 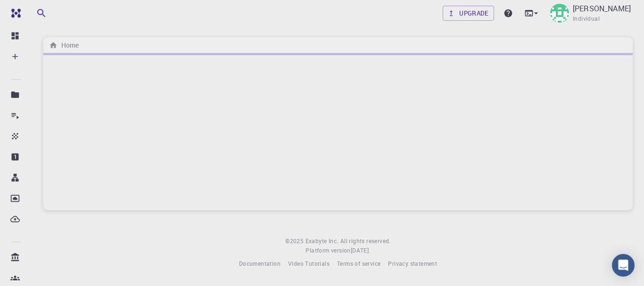 I want to click on span: All rights reserved., so click(x=366, y=242).